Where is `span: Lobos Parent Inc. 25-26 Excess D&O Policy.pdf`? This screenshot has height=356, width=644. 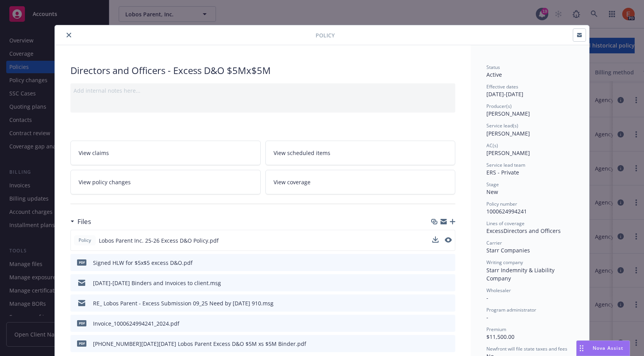 span: Lobos Parent Inc. 25-26 Excess D&O Policy.pdf is located at coordinates (159, 240).